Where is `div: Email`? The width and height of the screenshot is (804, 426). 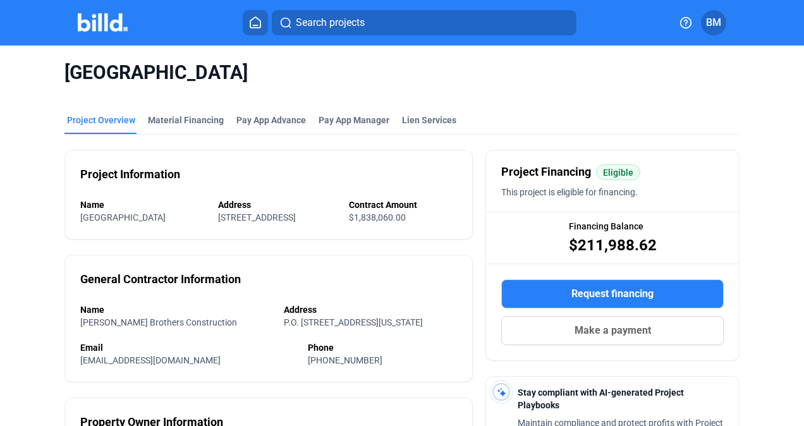 div: Email is located at coordinates (188, 348).